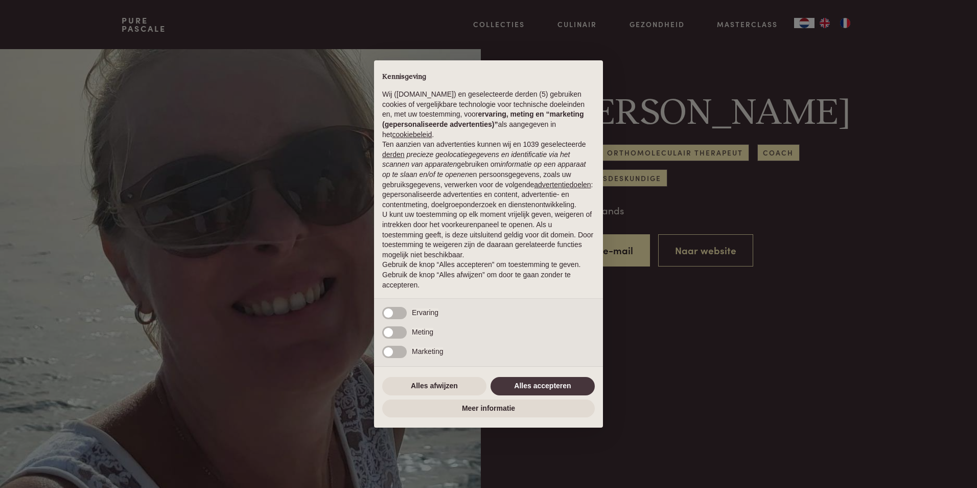 The height and width of the screenshot is (488, 977). What do you see at coordinates (484, 169) in the screenshot?
I see `em: informatie op een apparaat op te slaan en/of te openen` at bounding box center [484, 169].